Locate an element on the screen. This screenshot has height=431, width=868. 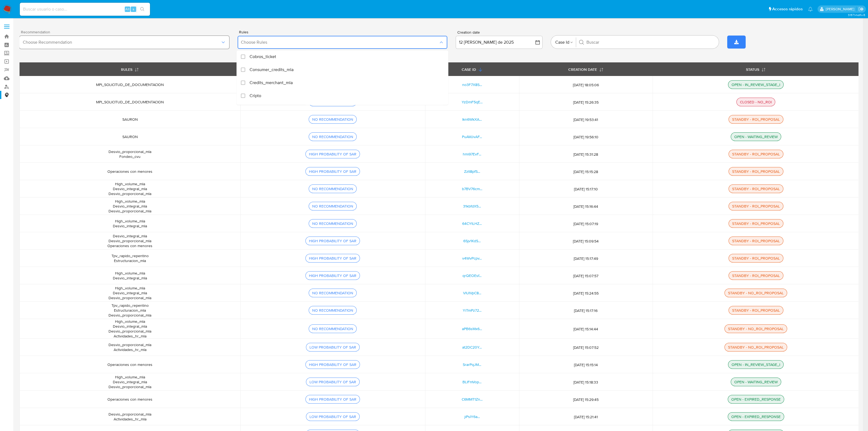
button: STATUS is located at coordinates (755, 69).